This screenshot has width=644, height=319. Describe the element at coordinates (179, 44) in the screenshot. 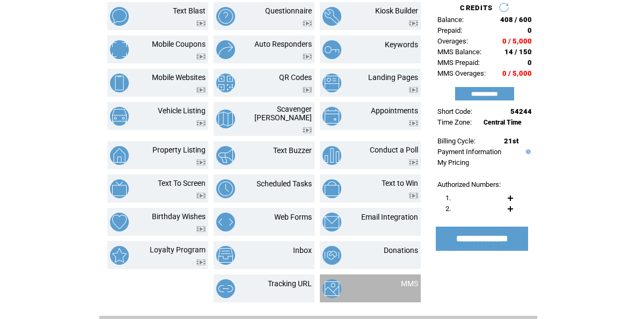

I see `a: Mobile Coupons` at that location.